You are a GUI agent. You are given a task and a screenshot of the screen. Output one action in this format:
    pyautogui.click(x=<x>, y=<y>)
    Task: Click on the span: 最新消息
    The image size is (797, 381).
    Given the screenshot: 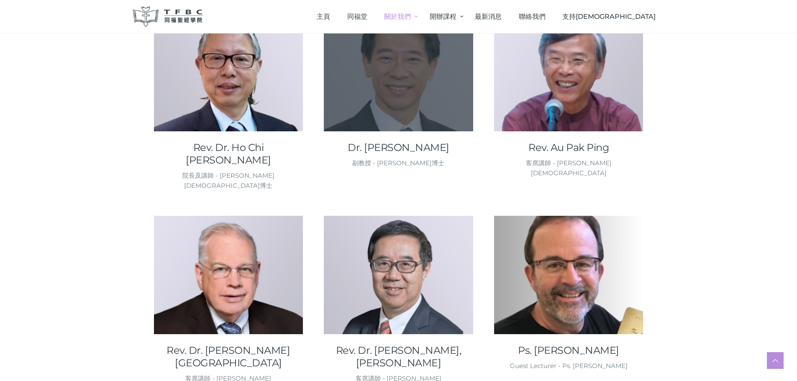 What is the action you would take?
    pyautogui.click(x=488, y=16)
    